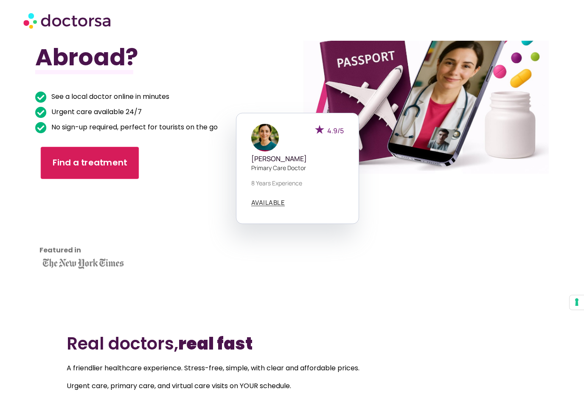 This screenshot has width=584, height=403. Describe the element at coordinates (268, 202) in the screenshot. I see `span: AVAILABLE` at that location.